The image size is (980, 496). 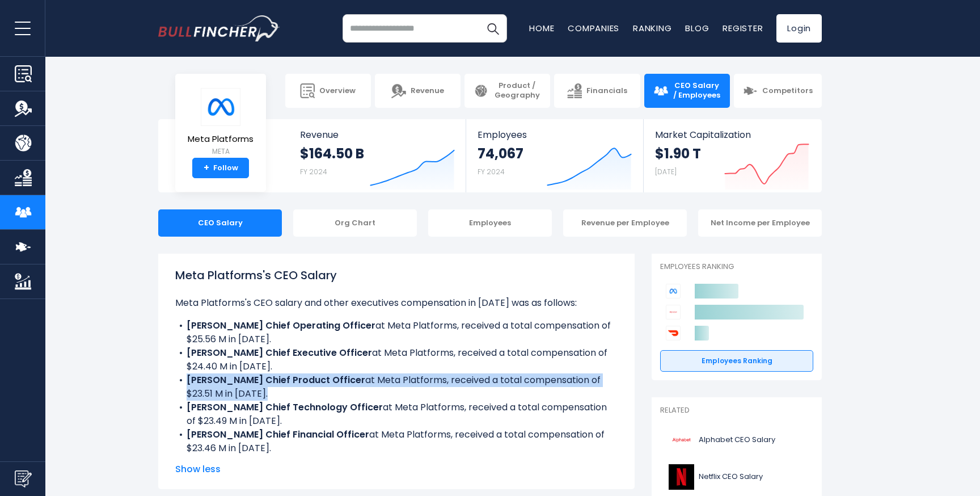 What do you see at coordinates (517, 91) in the screenshot?
I see `span: Product / Geography` at bounding box center [517, 91].